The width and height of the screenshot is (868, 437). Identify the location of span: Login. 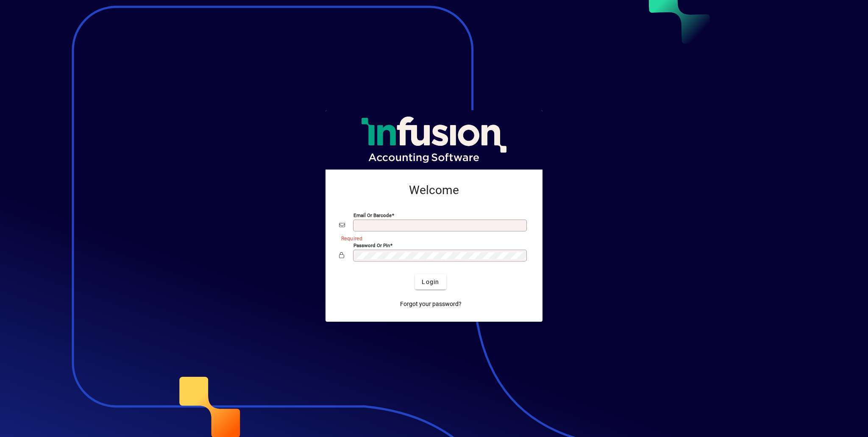
(430, 282).